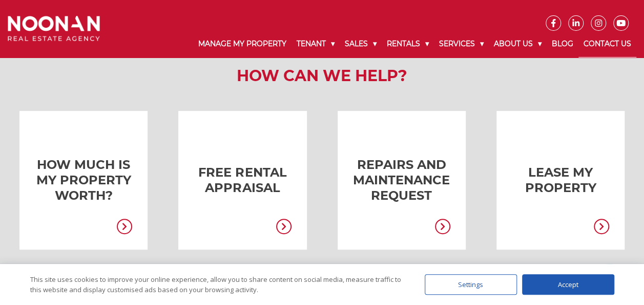  Describe the element at coordinates (315, 44) in the screenshot. I see `a: Tenant` at that location.